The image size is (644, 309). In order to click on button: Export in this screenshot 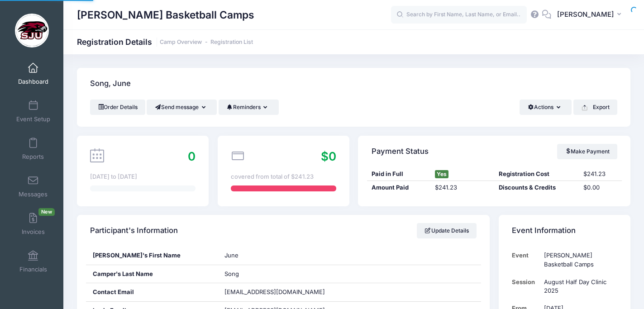, I will do `click(595, 107)`.